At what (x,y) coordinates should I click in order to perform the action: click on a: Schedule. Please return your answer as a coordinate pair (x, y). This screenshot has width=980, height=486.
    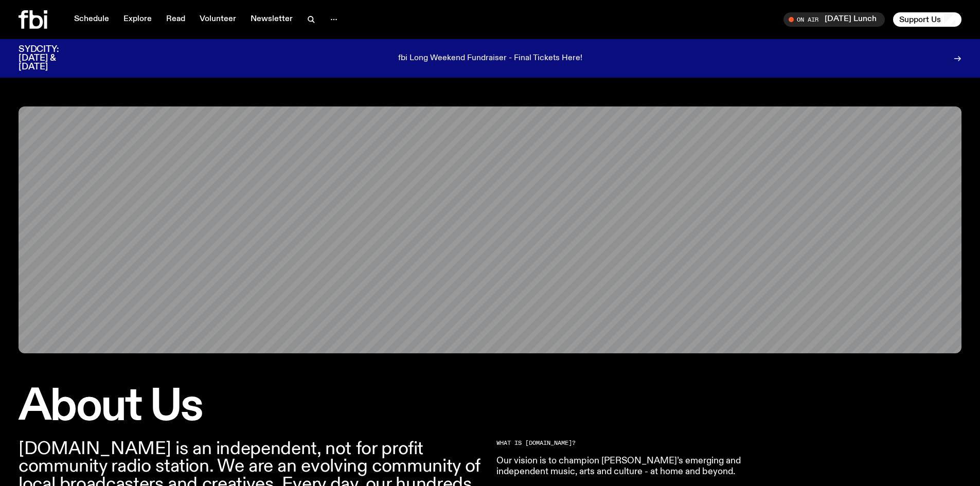
    Looking at the image, I should click on (92, 19).